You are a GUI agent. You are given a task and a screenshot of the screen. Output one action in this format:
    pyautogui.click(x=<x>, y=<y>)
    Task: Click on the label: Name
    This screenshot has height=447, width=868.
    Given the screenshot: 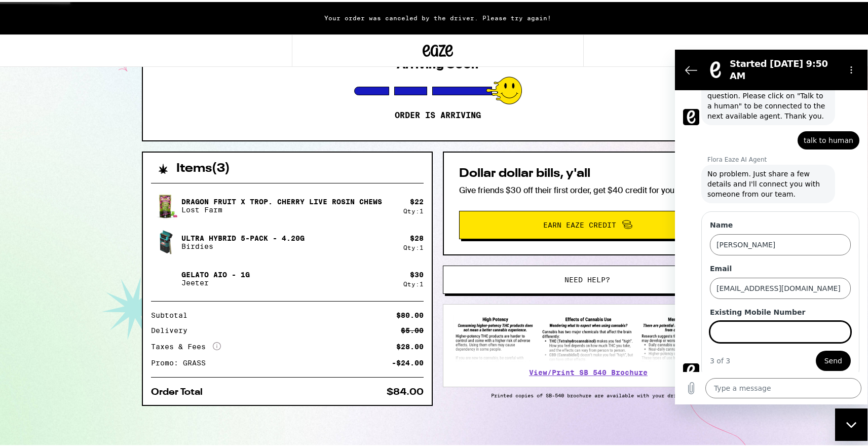 What is the action you would take?
    pyautogui.click(x=106, y=175)
    